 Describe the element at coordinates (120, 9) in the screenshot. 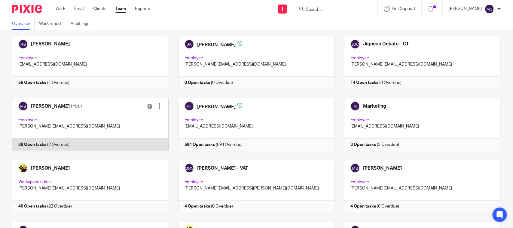

I see `a: Team` at that location.